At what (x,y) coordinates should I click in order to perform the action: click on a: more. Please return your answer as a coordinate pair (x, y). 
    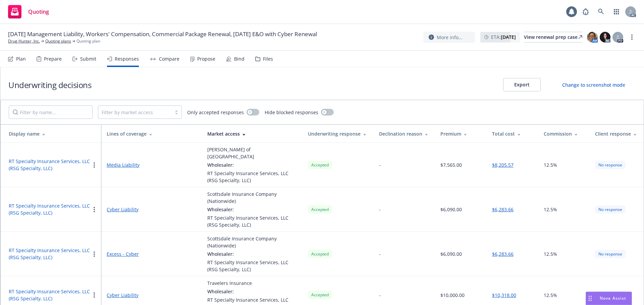
    Looking at the image, I should click on (632, 37).